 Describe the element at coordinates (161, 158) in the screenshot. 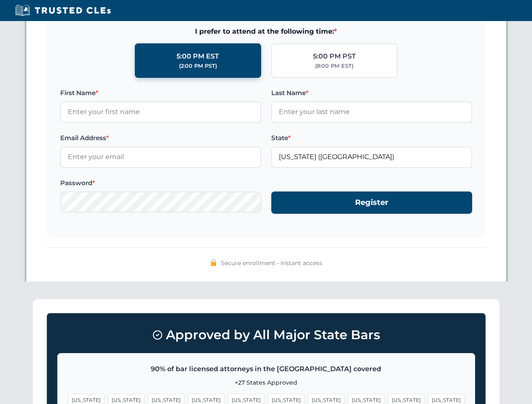

I see `input: Enter your email` at that location.